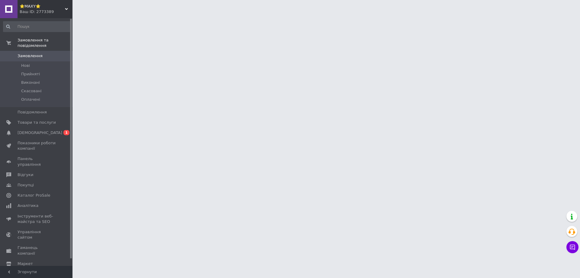 The image size is (580, 278). What do you see at coordinates (37, 219) in the screenshot?
I see `span: Інструменти веб-майстра та SEO` at bounding box center [37, 219].